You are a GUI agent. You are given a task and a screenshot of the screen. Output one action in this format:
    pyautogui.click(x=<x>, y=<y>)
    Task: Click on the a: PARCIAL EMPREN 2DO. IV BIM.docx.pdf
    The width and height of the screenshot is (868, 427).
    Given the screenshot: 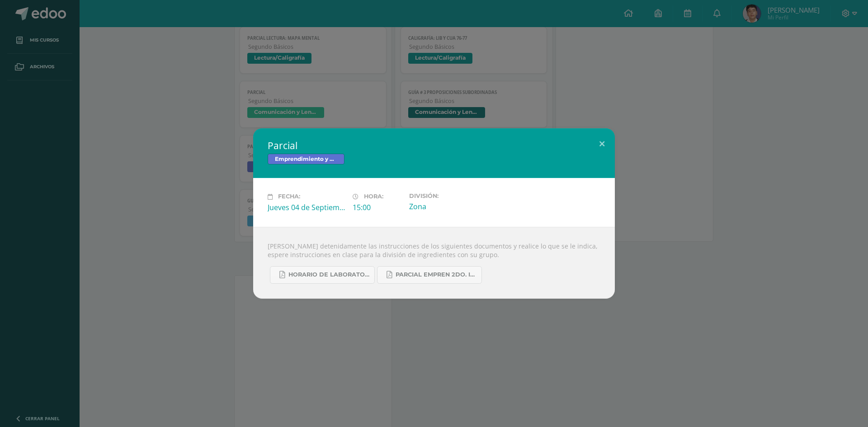 What is the action you would take?
    pyautogui.click(x=430, y=275)
    